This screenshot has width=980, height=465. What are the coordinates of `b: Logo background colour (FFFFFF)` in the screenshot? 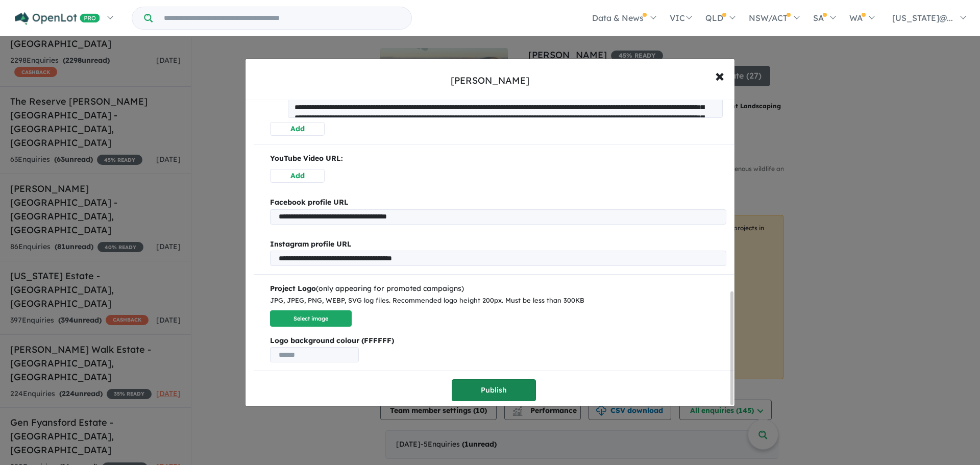 It's located at (498, 341).